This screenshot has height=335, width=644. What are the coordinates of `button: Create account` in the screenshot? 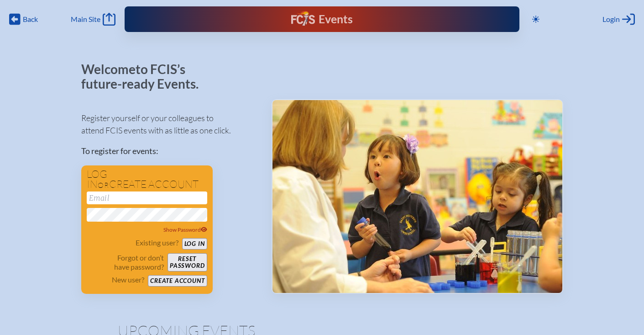 It's located at (177, 280).